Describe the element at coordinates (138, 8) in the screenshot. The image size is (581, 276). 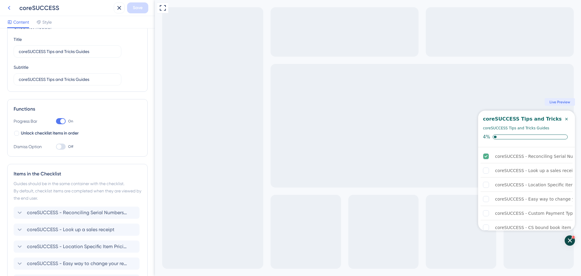
I see `span: Save` at that location.